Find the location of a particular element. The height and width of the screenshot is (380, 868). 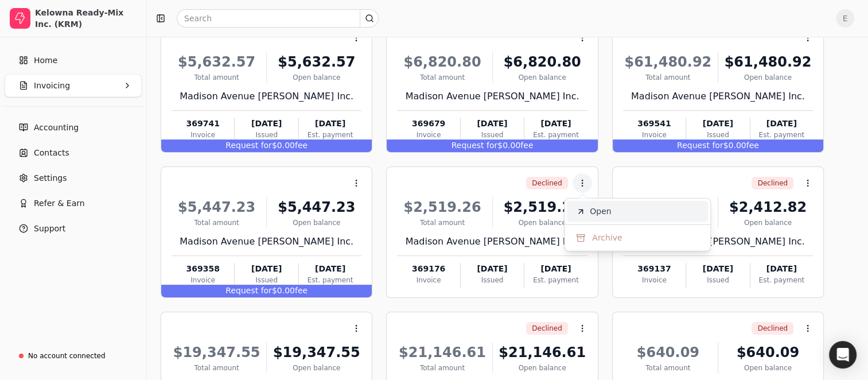

a: Home is located at coordinates (73, 60).